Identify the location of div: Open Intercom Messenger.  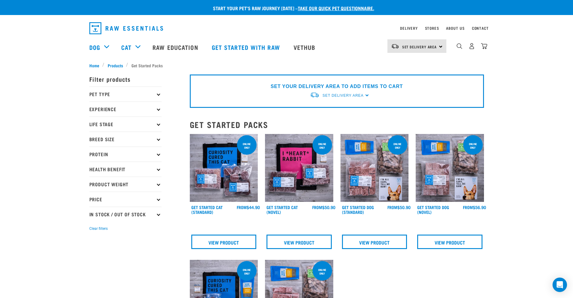
(559, 285).